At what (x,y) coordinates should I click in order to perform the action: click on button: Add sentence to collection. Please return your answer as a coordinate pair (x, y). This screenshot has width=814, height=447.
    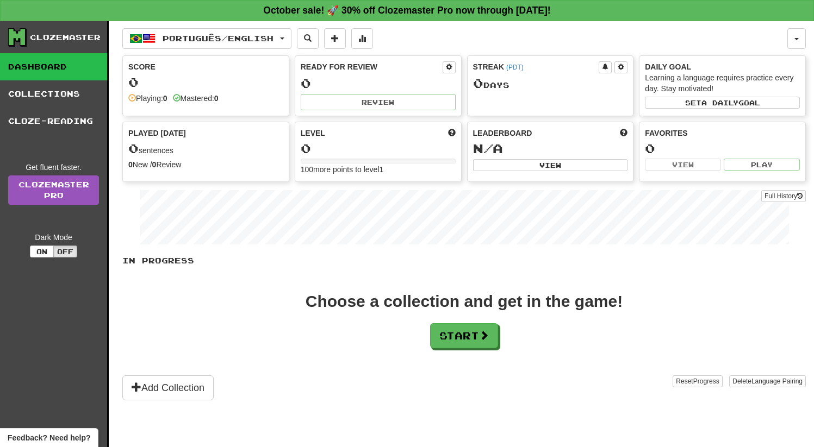
    Looking at the image, I should click on (335, 39).